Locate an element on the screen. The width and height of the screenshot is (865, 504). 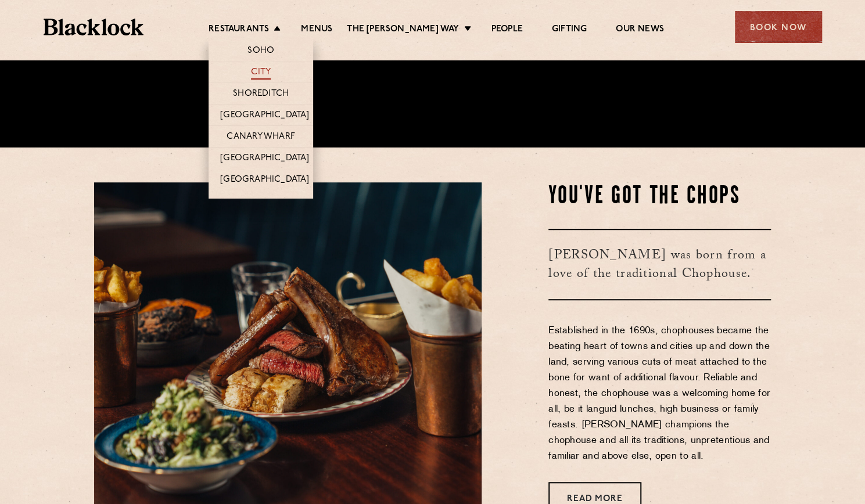
p: Established in the 1690s, chophouses became the beating heart of towns and cities up and down the... is located at coordinates (659, 394).